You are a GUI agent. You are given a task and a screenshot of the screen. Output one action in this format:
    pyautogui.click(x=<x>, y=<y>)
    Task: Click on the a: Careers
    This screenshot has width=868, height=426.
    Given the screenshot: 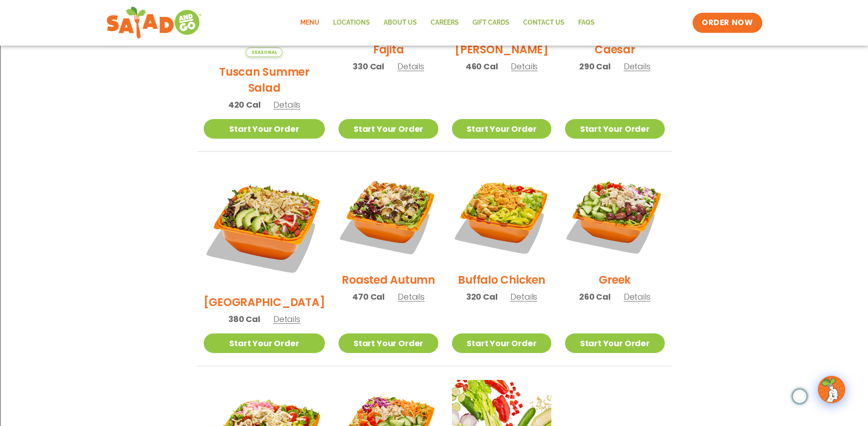 What is the action you would take?
    pyautogui.click(x=444, y=23)
    